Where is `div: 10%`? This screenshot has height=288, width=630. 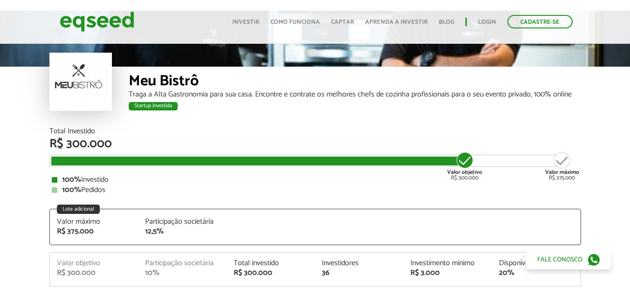
div: 10% is located at coordinates (182, 273).